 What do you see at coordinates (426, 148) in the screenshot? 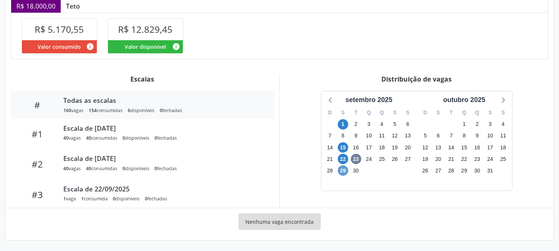
I see `span: domingo, 12 de outubro de 2025` at bounding box center [426, 148].